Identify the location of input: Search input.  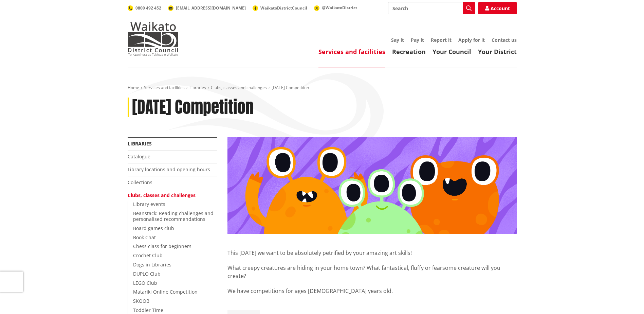
(431, 8).